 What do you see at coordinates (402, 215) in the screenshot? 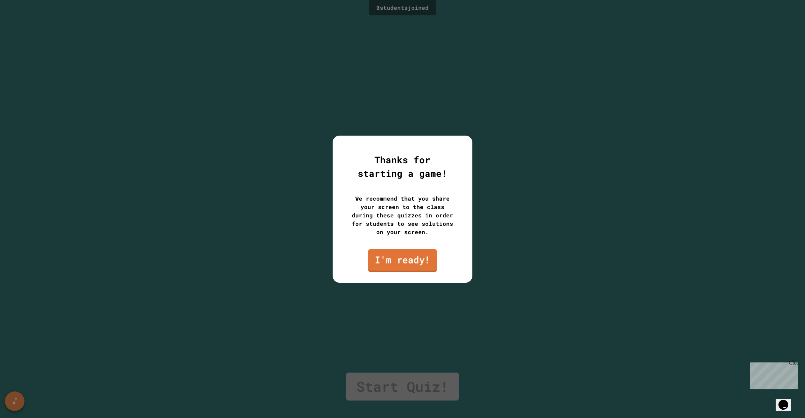
I see `div: We recommend that you share your screen to the class during these quizzes in order for students t...` at bounding box center [402, 215].